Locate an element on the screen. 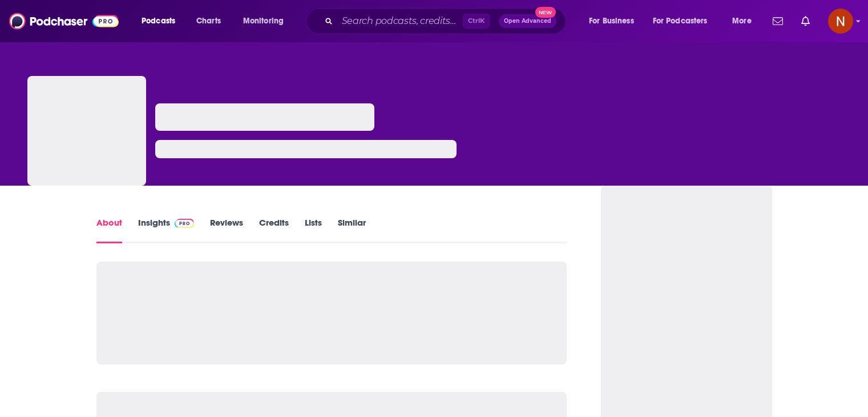  a: InsightsPodchaser Pro is located at coordinates (166, 230).